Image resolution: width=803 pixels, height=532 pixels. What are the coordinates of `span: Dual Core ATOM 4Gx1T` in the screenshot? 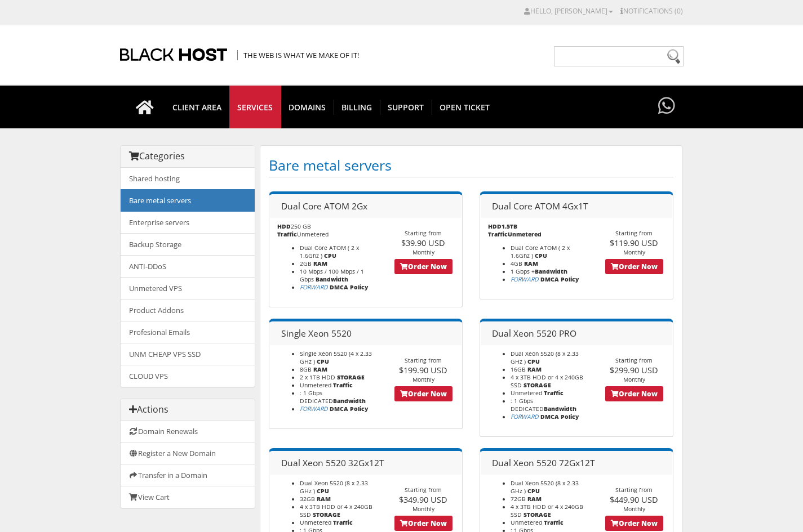 It's located at (540, 206).